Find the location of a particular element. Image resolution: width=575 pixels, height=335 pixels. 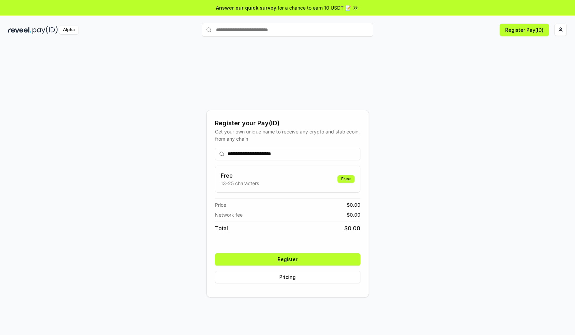

div: Get your own unique name to receive any crypto and stablecoin, from any chain is located at coordinates (288, 135).